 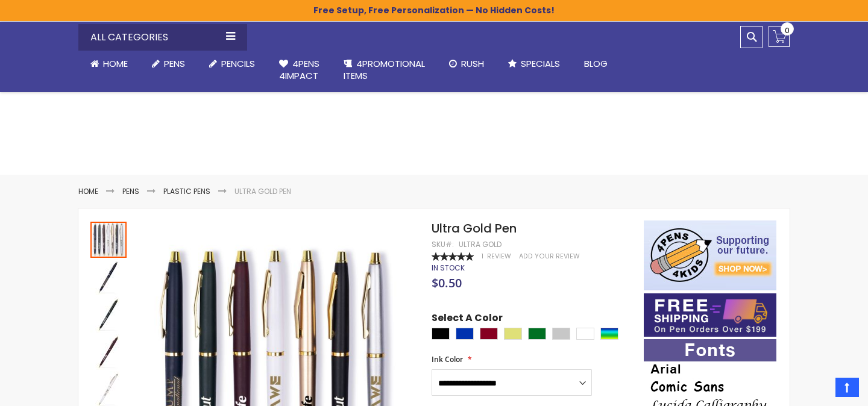 I want to click on span: Ultra Gold Pen, so click(x=474, y=229).